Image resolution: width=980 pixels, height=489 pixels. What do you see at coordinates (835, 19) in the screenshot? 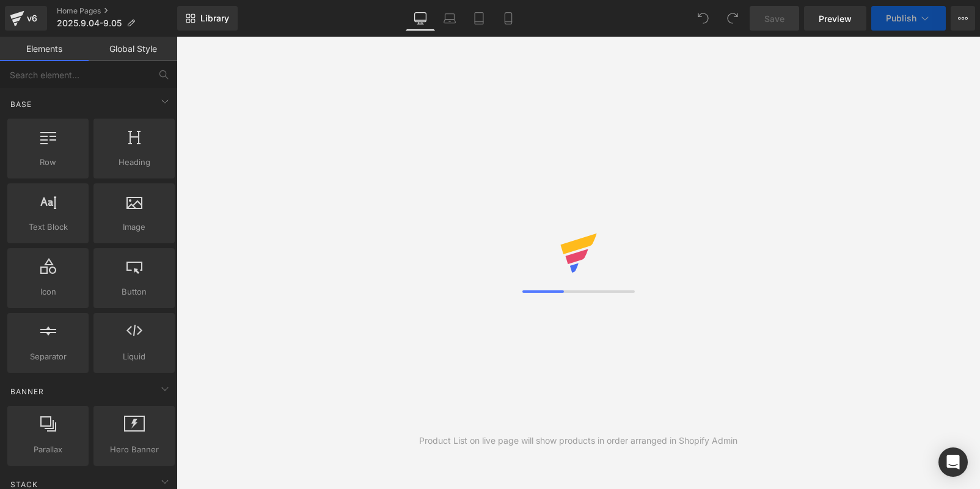
I see `span: Preview` at bounding box center [835, 19].